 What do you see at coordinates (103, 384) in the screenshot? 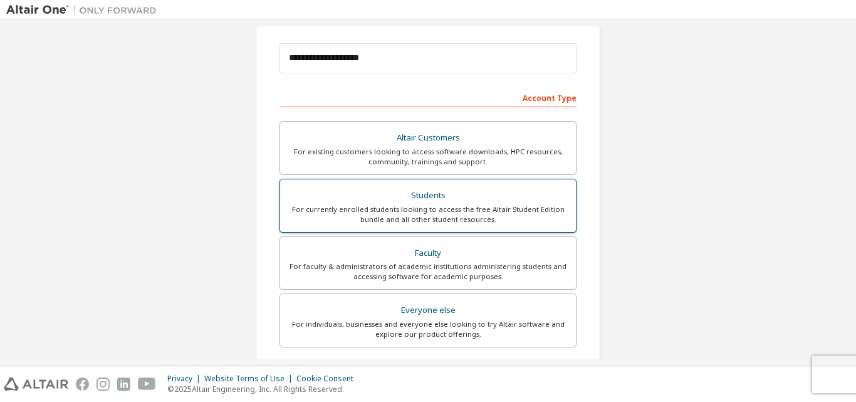
I see `img: instagram.svg` at bounding box center [103, 384].